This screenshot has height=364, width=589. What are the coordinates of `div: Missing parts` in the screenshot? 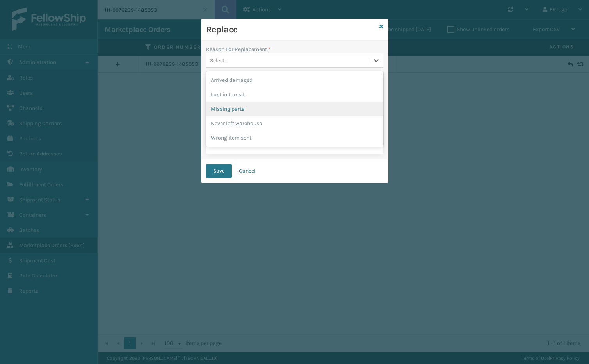 It's located at (294, 109).